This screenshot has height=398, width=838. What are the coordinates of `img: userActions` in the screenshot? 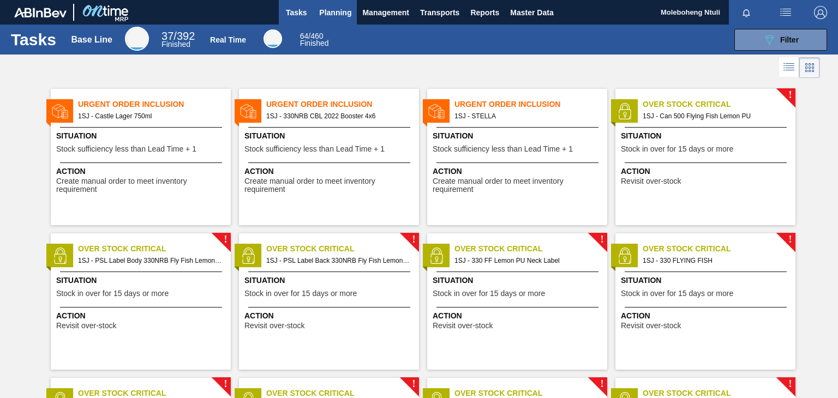 It's located at (786, 13).